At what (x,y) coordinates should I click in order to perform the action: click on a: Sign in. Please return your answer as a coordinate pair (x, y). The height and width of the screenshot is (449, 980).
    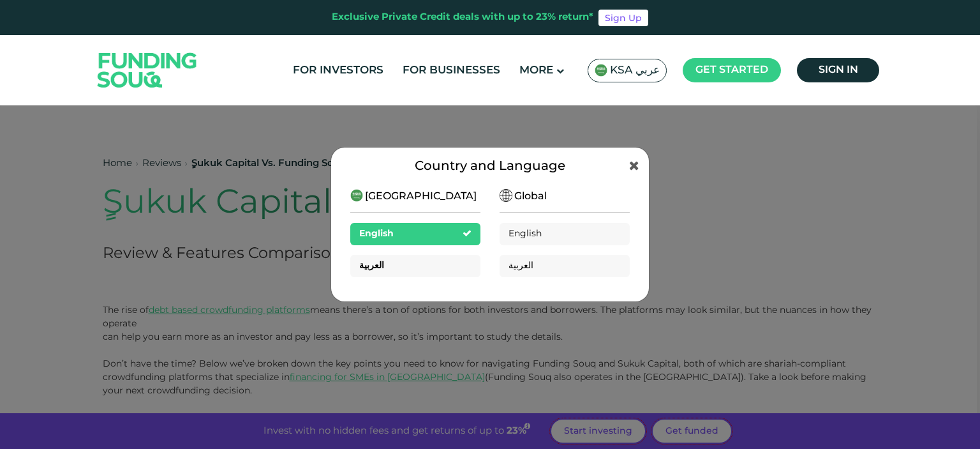
    Looking at the image, I should click on (838, 70).